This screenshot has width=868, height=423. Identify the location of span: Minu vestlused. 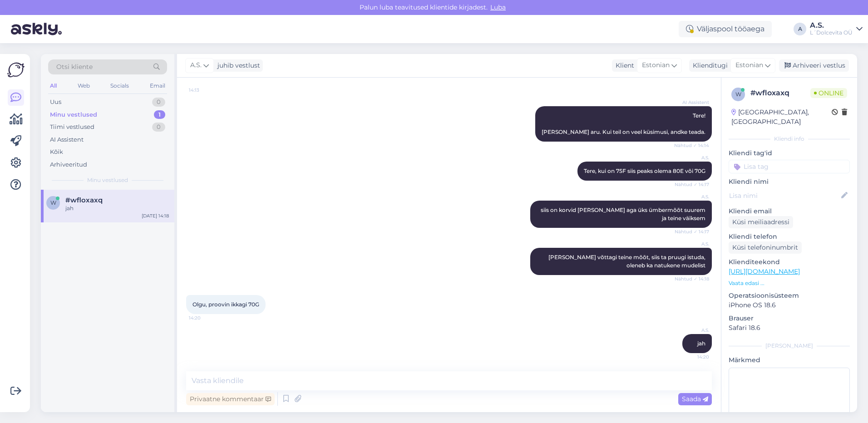
(108, 180).